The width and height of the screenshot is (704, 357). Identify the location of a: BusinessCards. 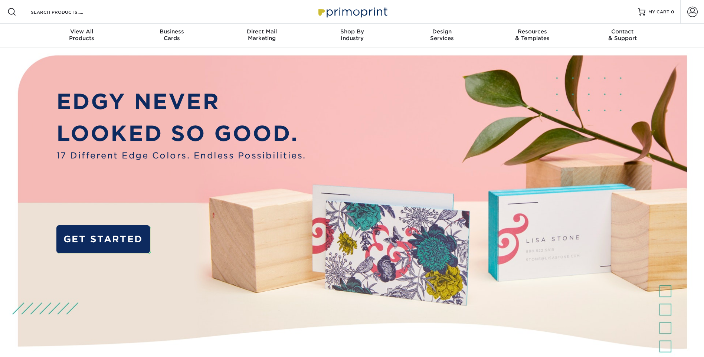
(171, 36).